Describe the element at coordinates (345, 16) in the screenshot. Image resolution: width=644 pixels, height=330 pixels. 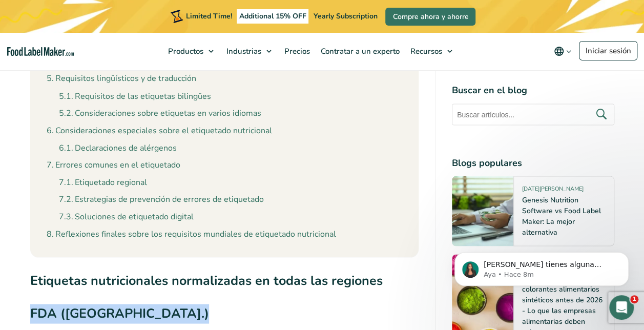
I see `span: Yearly Subscription` at that location.